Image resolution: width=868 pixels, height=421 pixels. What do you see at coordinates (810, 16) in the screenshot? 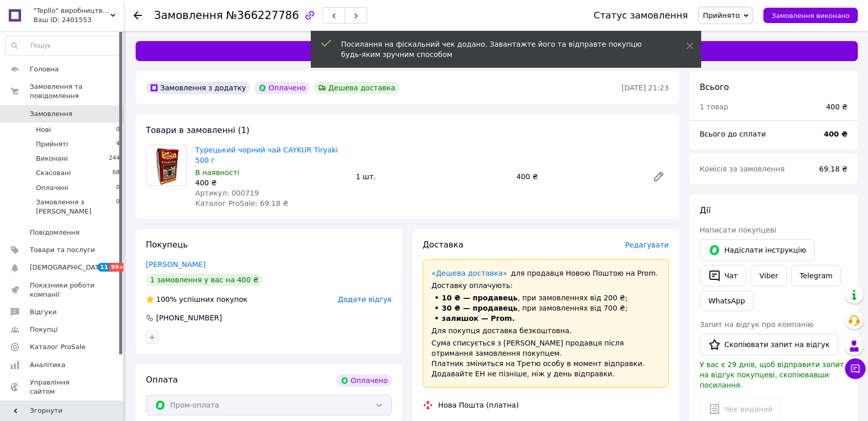
I see `button: Замовлення виконано` at bounding box center [810, 16].